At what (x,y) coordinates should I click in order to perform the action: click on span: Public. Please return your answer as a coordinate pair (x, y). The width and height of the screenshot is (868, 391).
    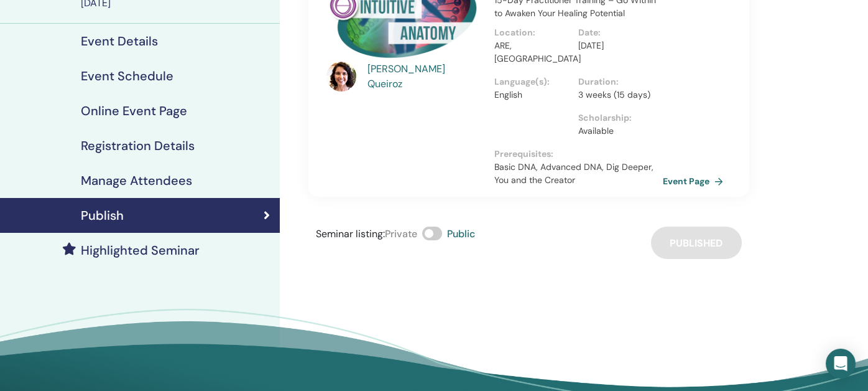
    Looking at the image, I should click on (461, 233).